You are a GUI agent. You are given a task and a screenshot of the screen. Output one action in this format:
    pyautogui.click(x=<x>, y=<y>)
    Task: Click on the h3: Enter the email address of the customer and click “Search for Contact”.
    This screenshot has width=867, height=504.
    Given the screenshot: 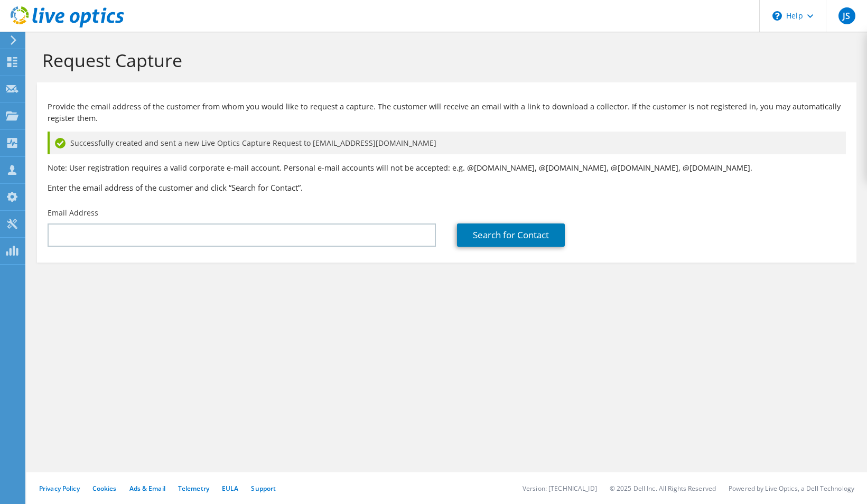 What is the action you would take?
    pyautogui.click(x=447, y=188)
    